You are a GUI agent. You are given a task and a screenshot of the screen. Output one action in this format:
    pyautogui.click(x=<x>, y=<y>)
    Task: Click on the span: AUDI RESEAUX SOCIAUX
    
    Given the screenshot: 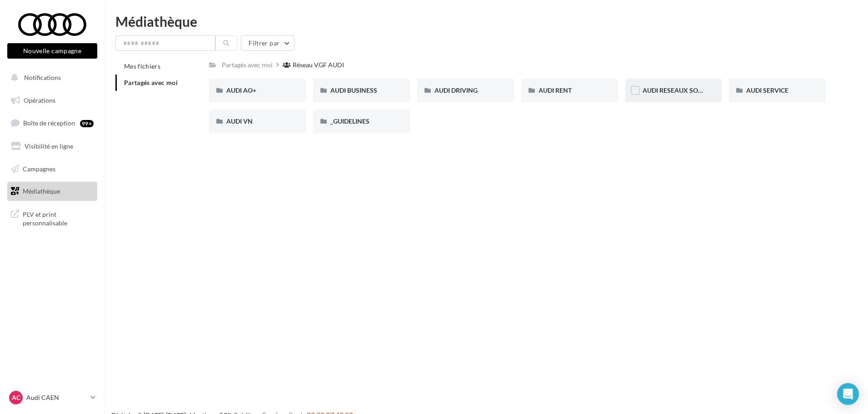 What is the action you would take?
    pyautogui.click(x=680, y=90)
    